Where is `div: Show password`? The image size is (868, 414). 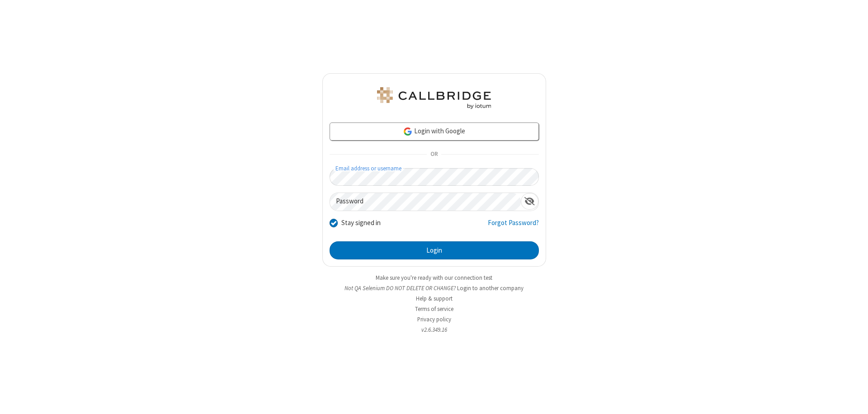
div: Show password is located at coordinates (529, 201).